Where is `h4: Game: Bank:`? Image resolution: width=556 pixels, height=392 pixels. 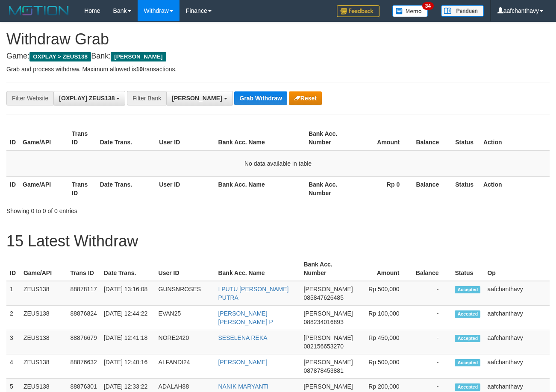
h4: Game: Bank: is located at coordinates (277, 56).